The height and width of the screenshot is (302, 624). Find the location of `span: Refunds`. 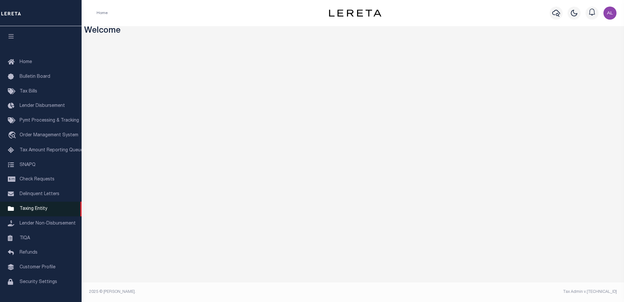

span: Refunds is located at coordinates (28, 252).